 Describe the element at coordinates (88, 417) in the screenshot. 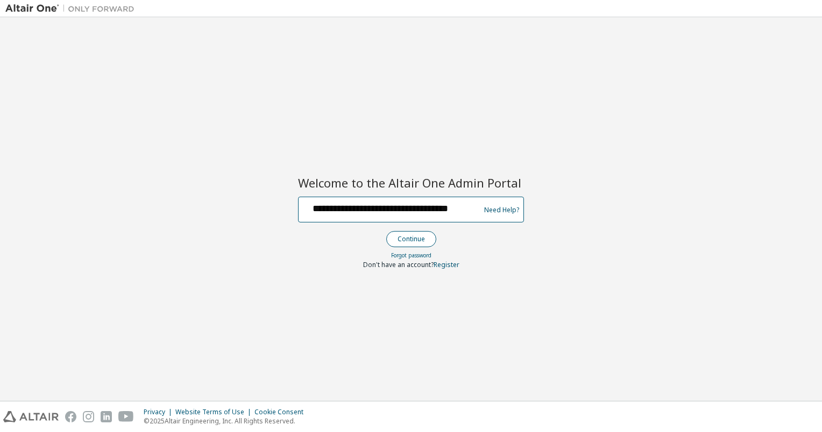

I see `img: instagram.svg` at that location.